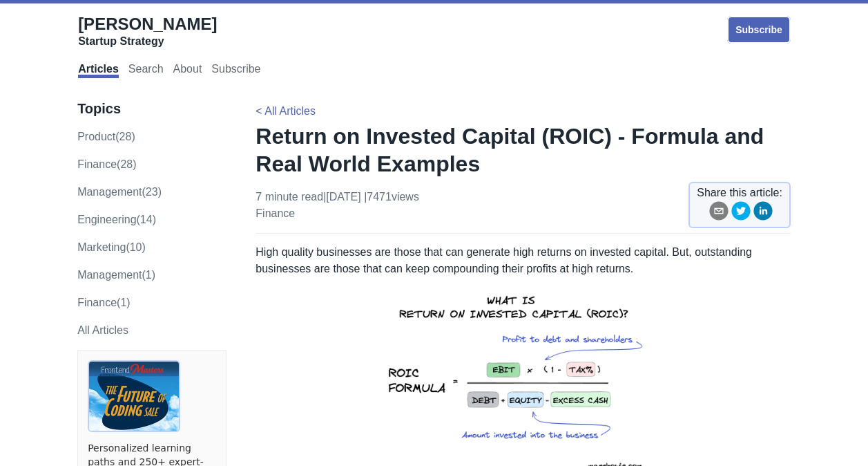 Image resolution: width=868 pixels, height=466 pixels. What do you see at coordinates (763, 213) in the screenshot?
I see `button: linkedin` at bounding box center [763, 213].